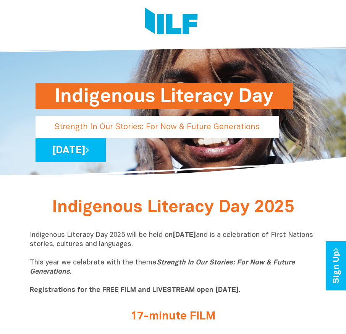  Describe the element at coordinates (157, 127) in the screenshot. I see `p: Strength In Our Stories: For Now & Future Generations` at that location.